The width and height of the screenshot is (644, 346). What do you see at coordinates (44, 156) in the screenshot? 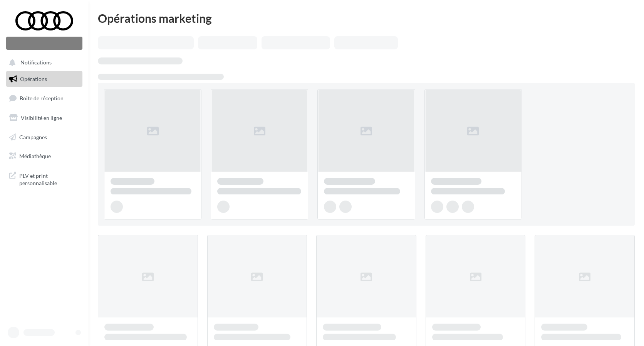
I see `a: Médiathèque` at bounding box center [44, 156].